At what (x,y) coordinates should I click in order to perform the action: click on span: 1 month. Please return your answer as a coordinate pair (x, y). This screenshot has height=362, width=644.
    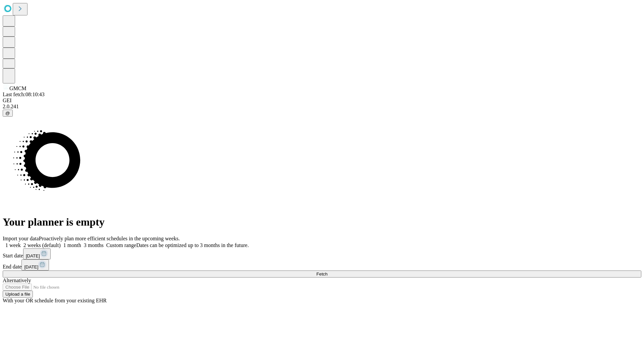
    Looking at the image, I should click on (72, 245).